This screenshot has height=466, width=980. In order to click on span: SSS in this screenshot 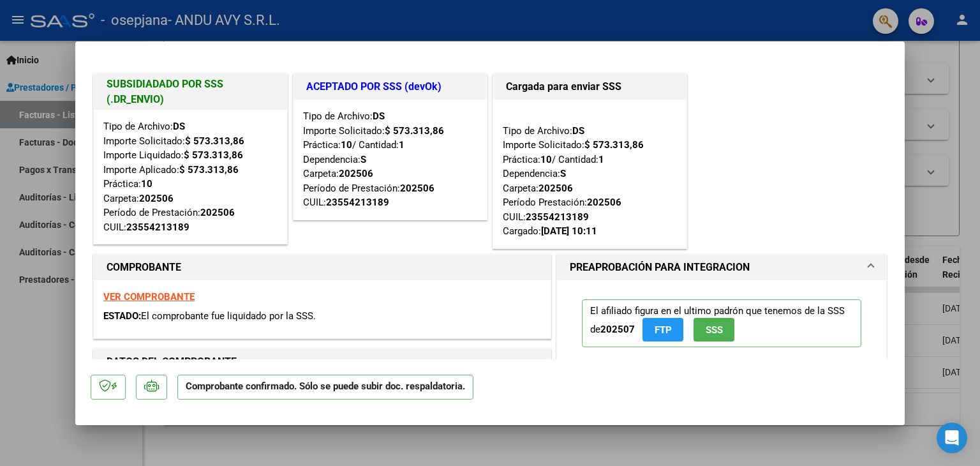, I will do `click(714, 330)`.